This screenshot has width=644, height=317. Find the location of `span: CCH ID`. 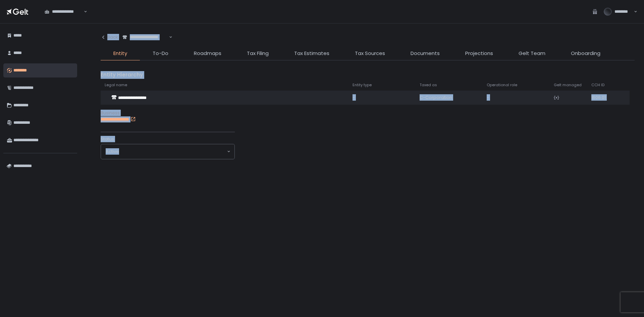

span: CCH ID is located at coordinates (598, 85).